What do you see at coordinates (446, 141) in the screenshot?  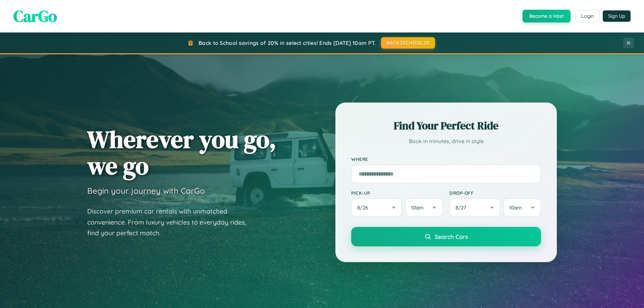 I see `p: Book in minutes, drive in style` at bounding box center [446, 141].